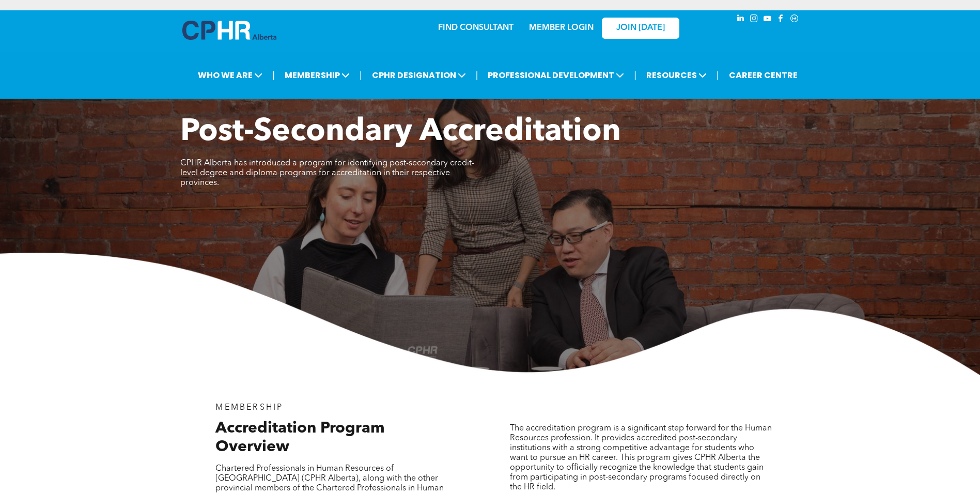 This screenshot has height=493, width=980. What do you see at coordinates (794, 19) in the screenshot?
I see `a: Social network` at bounding box center [794, 19].